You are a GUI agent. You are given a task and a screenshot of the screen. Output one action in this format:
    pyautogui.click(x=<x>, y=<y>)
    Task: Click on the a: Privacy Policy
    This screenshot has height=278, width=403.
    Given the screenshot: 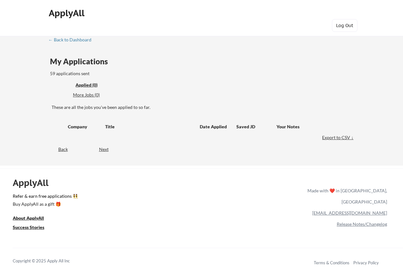 What is the action you would take?
    pyautogui.click(x=366, y=263)
    